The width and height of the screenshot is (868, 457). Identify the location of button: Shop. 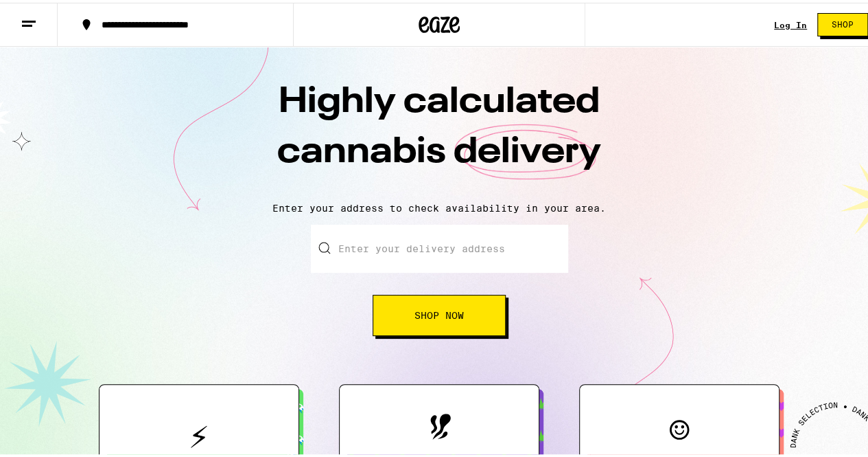
(842, 22).